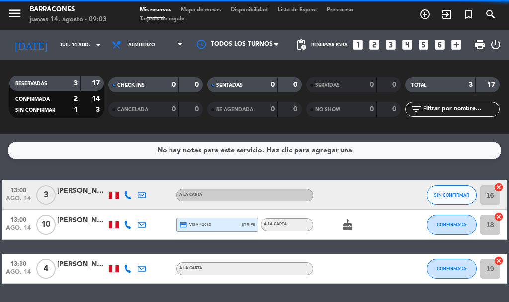 This screenshot has width=509, height=302. Describe the element at coordinates (229, 85) in the screenshot. I see `span: SENTADAS` at that location.